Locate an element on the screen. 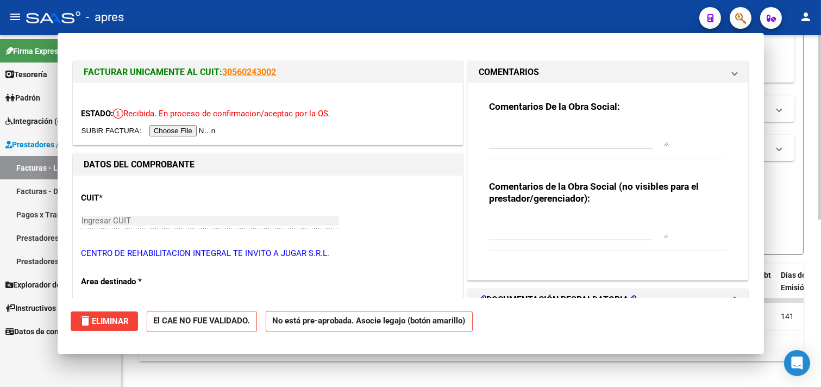 The width and height of the screenshot is (821, 387). span: Recibida. En proceso de confirmacion/aceptac por la OS. is located at coordinates (222, 114).